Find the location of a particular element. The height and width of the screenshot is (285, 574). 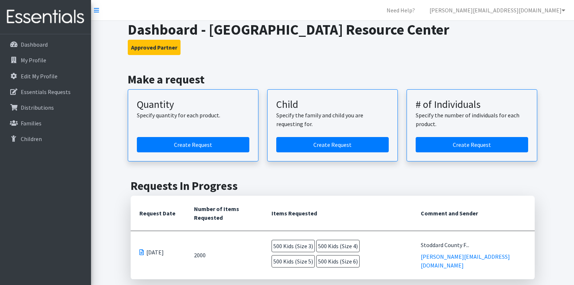

a: Need Help? is located at coordinates (401, 10).